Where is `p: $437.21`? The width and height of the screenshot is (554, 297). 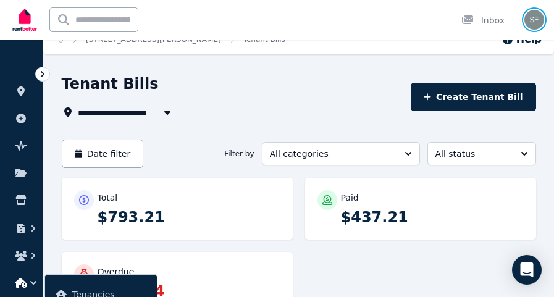
p: $437.21 is located at coordinates (432, 217).